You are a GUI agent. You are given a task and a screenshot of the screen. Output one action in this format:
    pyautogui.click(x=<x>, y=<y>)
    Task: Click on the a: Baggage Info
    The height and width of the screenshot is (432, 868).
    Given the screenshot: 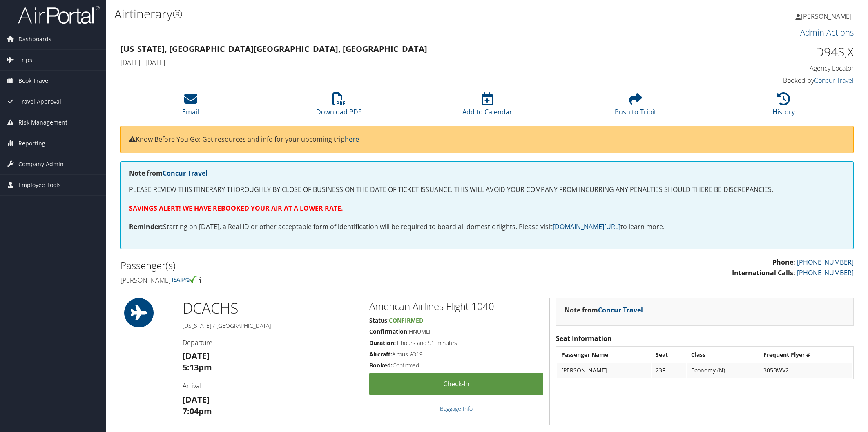 What is the action you would take?
    pyautogui.click(x=456, y=409)
    